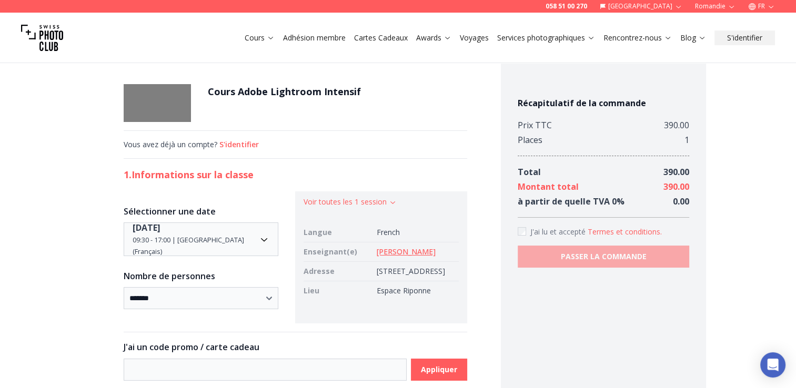 This screenshot has width=796, height=388. What do you see at coordinates (295, 175) in the screenshot?
I see `h2: 1. Informations sur la classe` at bounding box center [295, 175].